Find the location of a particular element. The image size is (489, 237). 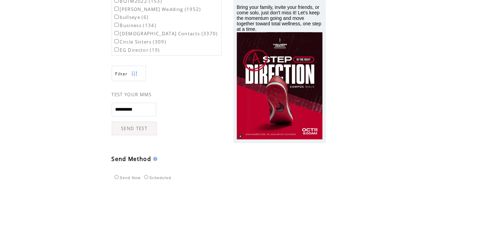

span: TEST YOUR MMS is located at coordinates (132, 95).